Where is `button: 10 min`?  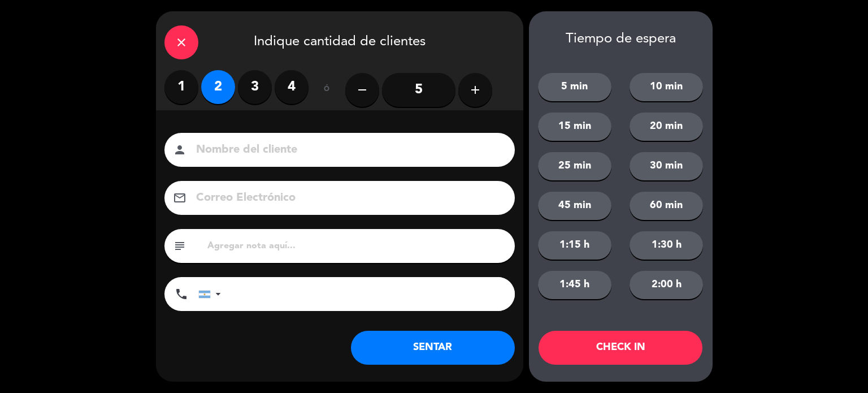
button: 10 min is located at coordinates (666, 87).